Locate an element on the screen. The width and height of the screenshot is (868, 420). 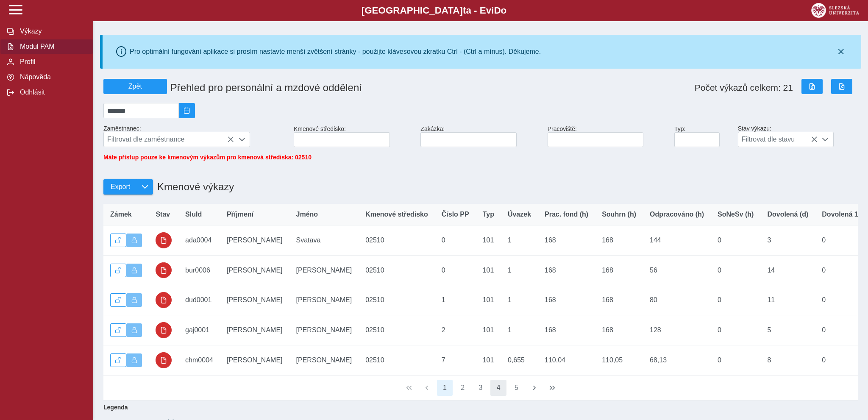
span: Příjmení is located at coordinates (240, 215).